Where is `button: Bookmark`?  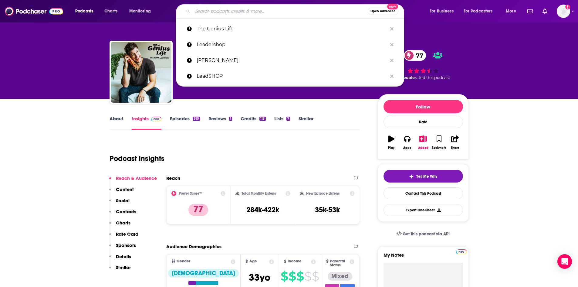
button: Bookmark is located at coordinates (439, 142).